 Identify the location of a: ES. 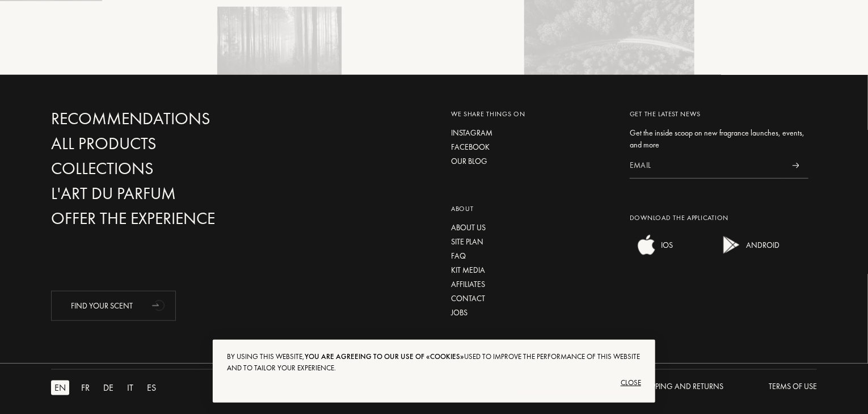
(155, 388).